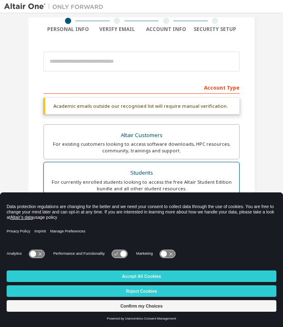 Image resolution: width=283 pixels, height=327 pixels. What do you see at coordinates (141, 87) in the screenshot?
I see `div: Account Type` at bounding box center [141, 87].